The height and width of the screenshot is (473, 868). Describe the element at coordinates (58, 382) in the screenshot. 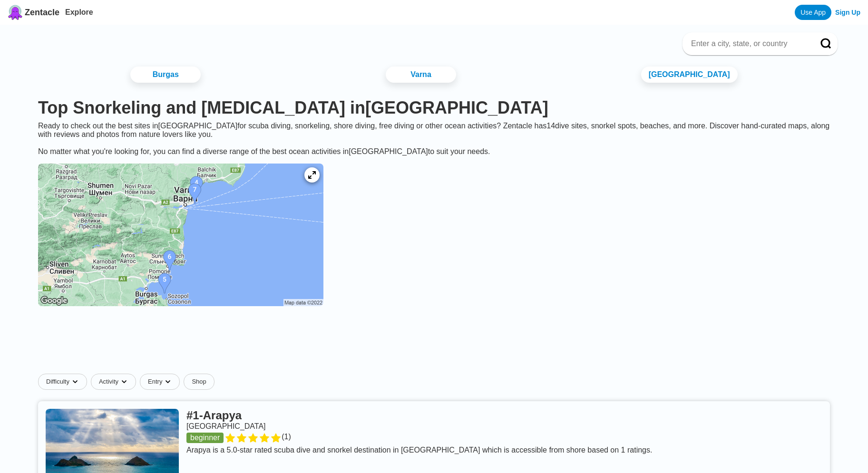

I see `span: Difficulty` at that location.